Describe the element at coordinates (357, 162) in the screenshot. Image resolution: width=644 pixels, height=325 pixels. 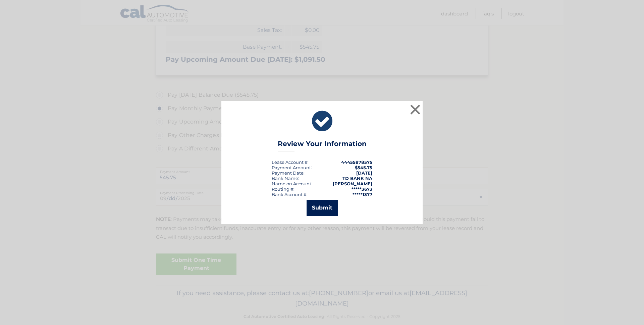
I see `strong: 44455878575` at that location.